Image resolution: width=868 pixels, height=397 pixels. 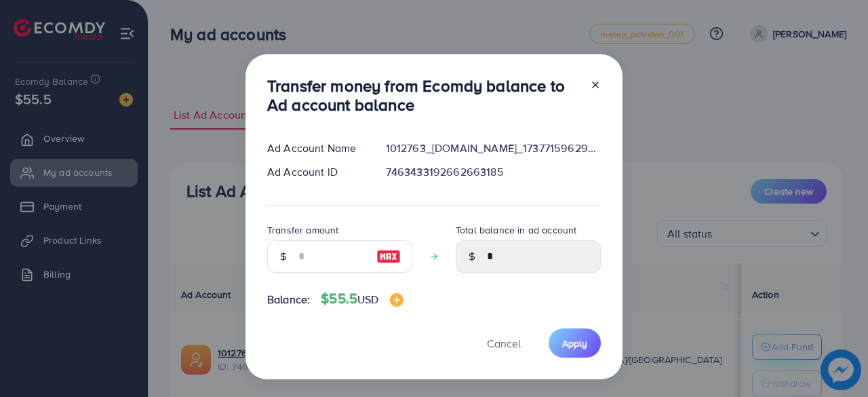 What do you see at coordinates (493, 172) in the screenshot?
I see `div: 7463433192662663185` at bounding box center [493, 172].